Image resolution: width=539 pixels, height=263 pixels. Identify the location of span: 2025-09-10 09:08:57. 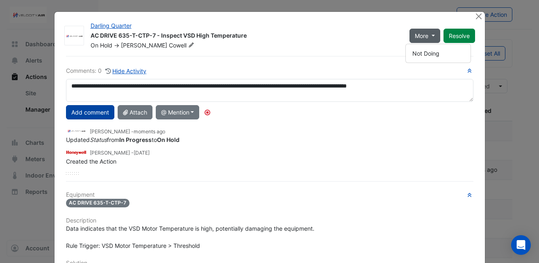
(149, 131).